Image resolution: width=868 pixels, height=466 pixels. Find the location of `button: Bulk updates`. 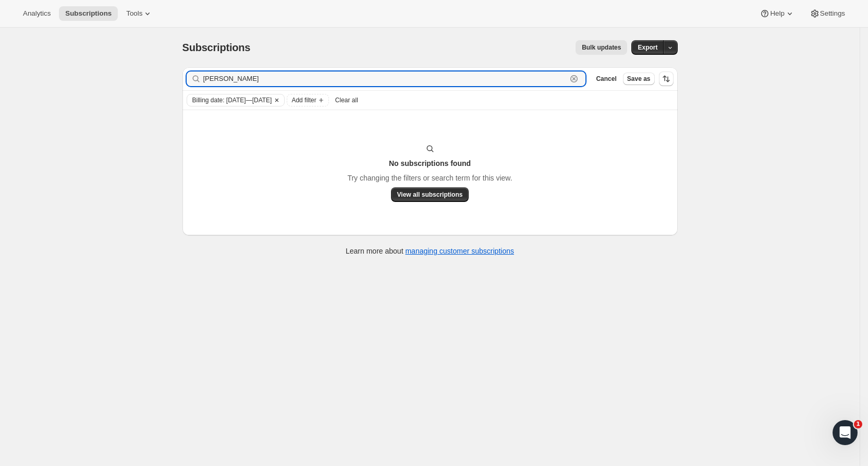

button: Bulk updates is located at coordinates (601, 47).